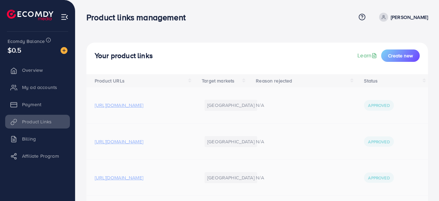  Describe the element at coordinates (26, 41) in the screenshot. I see `span: Ecomdy Balance` at that location.